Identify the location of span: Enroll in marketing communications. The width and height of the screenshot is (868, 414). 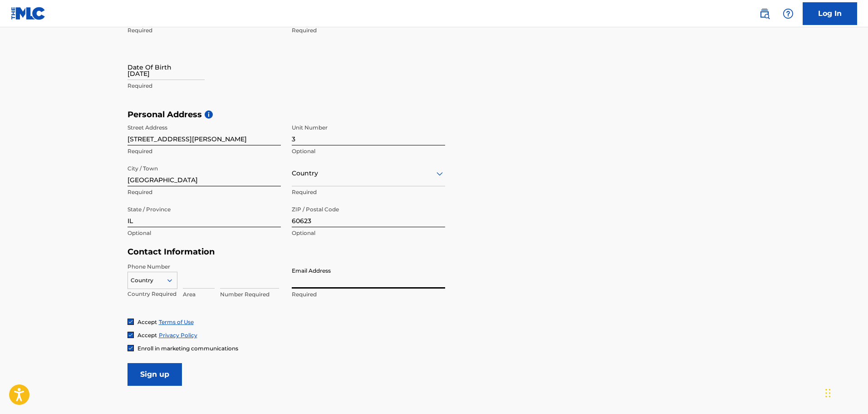
(188, 348).